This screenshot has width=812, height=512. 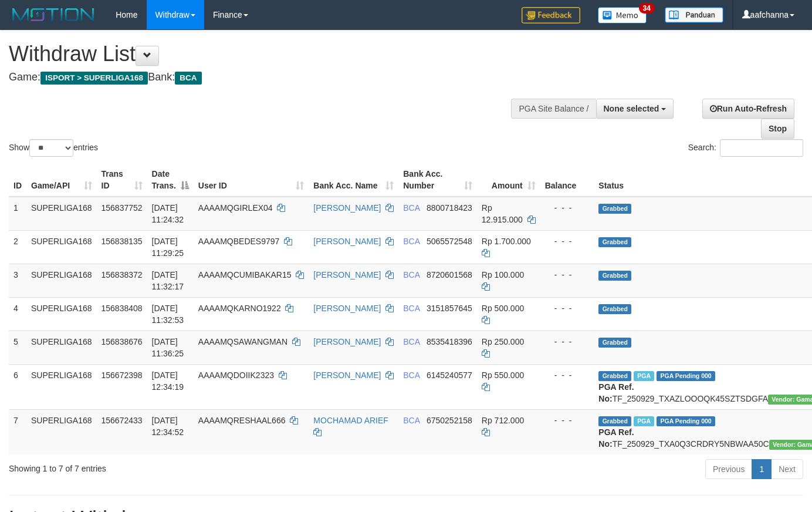 I want to click on span: Copy 6145240577 to clipboard, so click(x=449, y=375).